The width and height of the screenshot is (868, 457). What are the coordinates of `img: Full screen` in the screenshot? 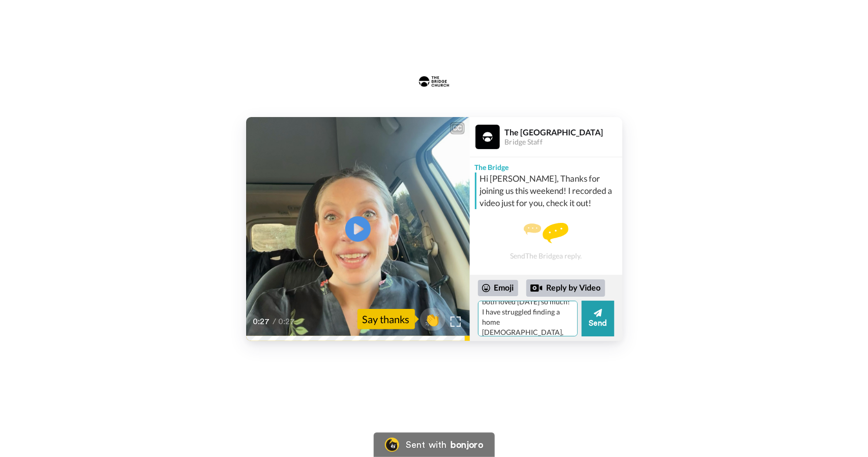 It's located at (456, 321).